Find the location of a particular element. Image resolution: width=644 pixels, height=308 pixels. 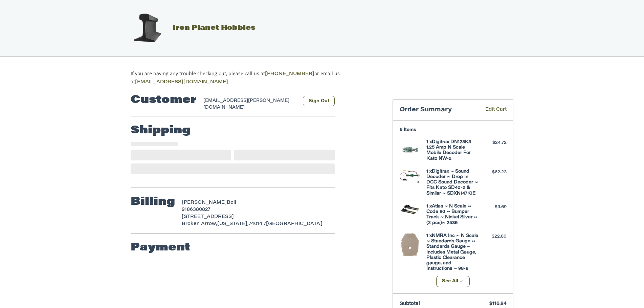

a: Iron Planet Hobbies is located at coordinates (189, 28).